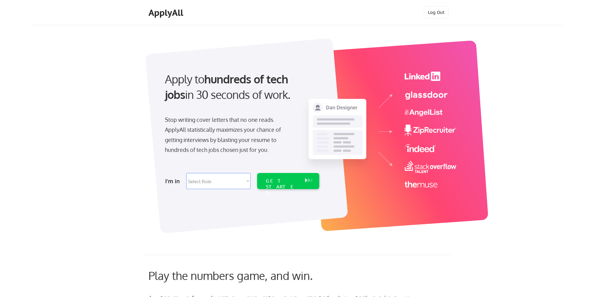  I want to click on div: GET STARTED, so click(282, 187).